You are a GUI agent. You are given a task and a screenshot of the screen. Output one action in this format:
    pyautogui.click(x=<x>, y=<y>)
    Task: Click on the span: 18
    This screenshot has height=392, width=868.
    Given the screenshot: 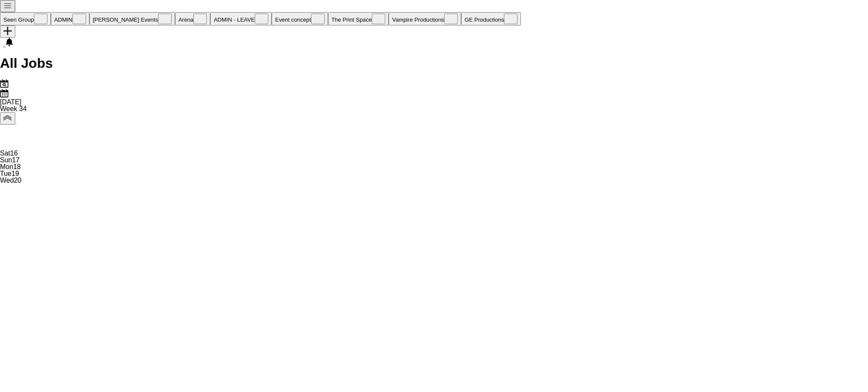 What is the action you would take?
    pyautogui.click(x=17, y=166)
    